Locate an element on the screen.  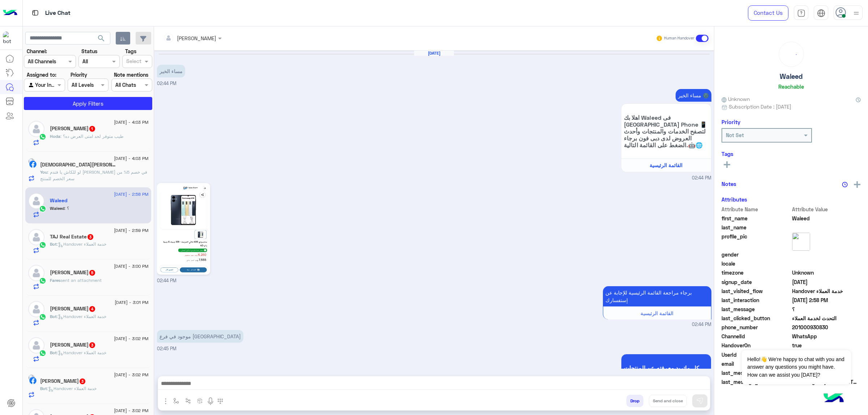
img: notes is located at coordinates (845, 184).